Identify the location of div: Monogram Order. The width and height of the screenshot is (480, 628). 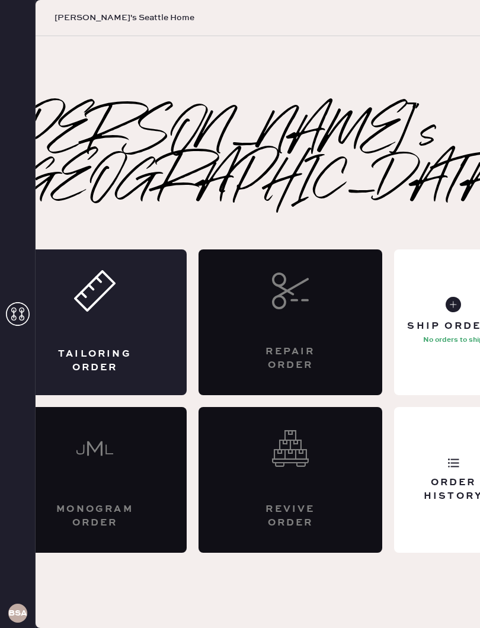
(95, 515).